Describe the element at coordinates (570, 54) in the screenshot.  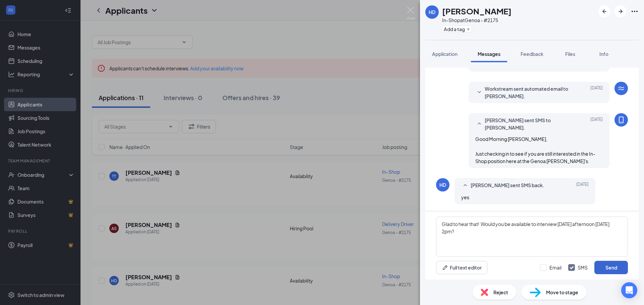
I see `span: Files` at that location.